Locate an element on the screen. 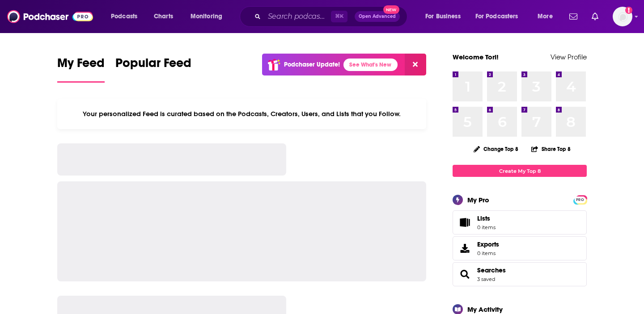 This screenshot has height=314, width=644. span: PRO is located at coordinates (580, 200).